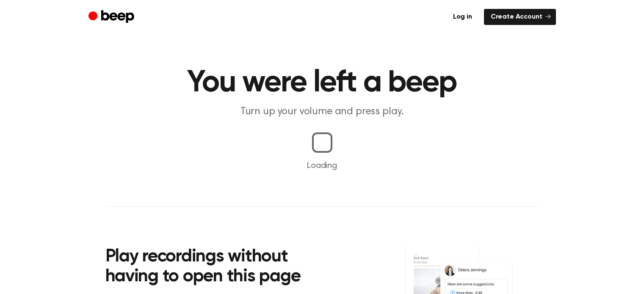 This screenshot has width=644, height=294. I want to click on a: Log in, so click(462, 17).